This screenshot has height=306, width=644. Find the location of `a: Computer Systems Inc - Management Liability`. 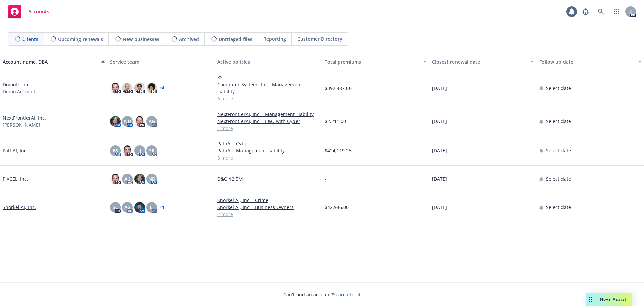

a: Computer Systems Inc - Management Liability is located at coordinates (268, 88).